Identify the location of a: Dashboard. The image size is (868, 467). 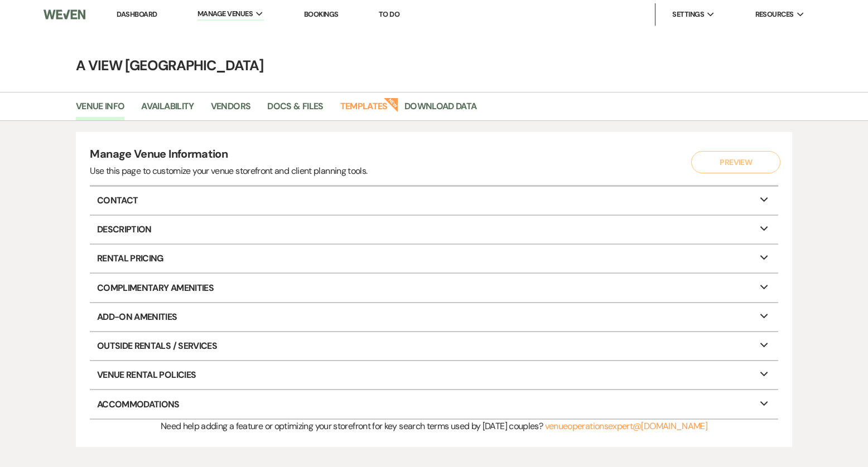
(137, 14).